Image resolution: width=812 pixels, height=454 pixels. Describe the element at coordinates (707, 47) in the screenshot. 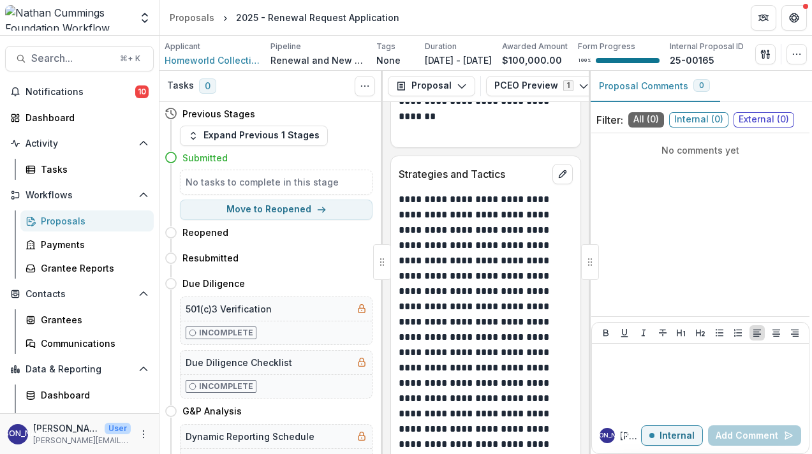

I see `p: Internal Proposal ID` at that location.